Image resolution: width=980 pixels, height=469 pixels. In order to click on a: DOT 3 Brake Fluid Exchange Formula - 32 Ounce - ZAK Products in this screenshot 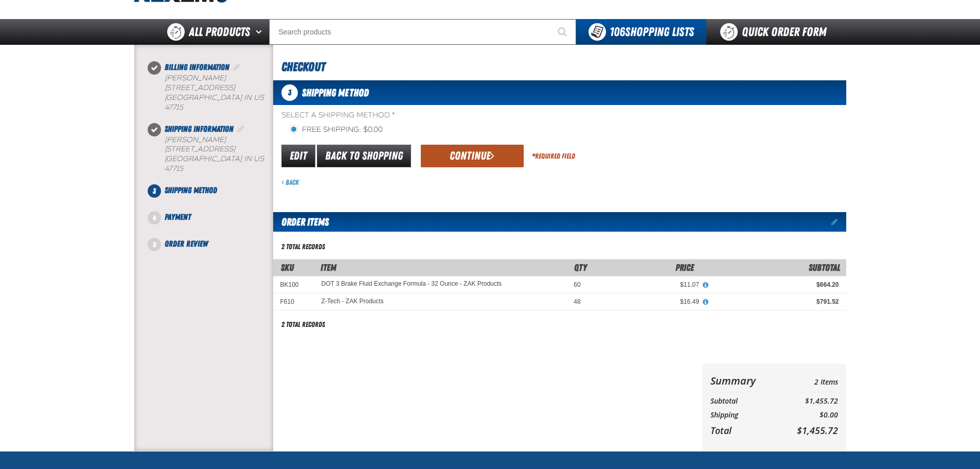, I will do `click(411, 285)`.